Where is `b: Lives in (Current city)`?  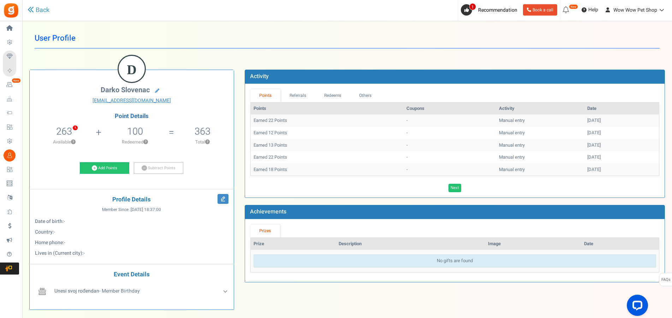
b: Lives in (Current city) is located at coordinates (59, 253).